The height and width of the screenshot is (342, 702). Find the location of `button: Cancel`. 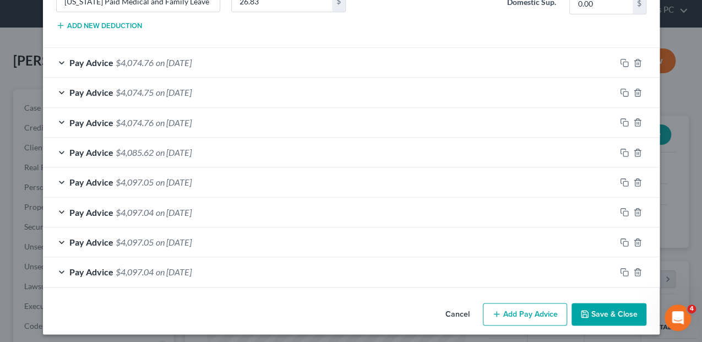

button: Cancel is located at coordinates (457, 315).